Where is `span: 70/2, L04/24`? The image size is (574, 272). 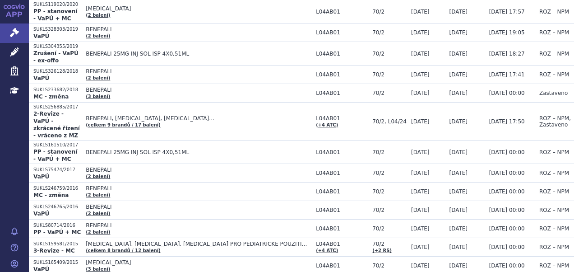 span: 70/2, L04/24 is located at coordinates (389, 121).